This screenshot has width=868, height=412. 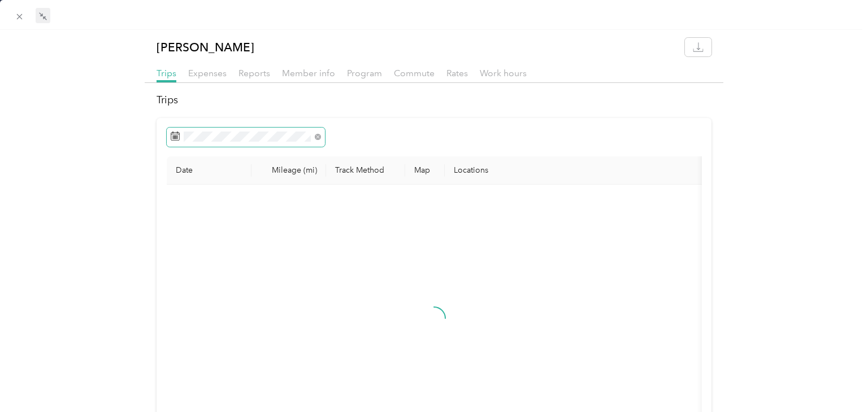 I want to click on th: Mileage (mi), so click(x=289, y=171).